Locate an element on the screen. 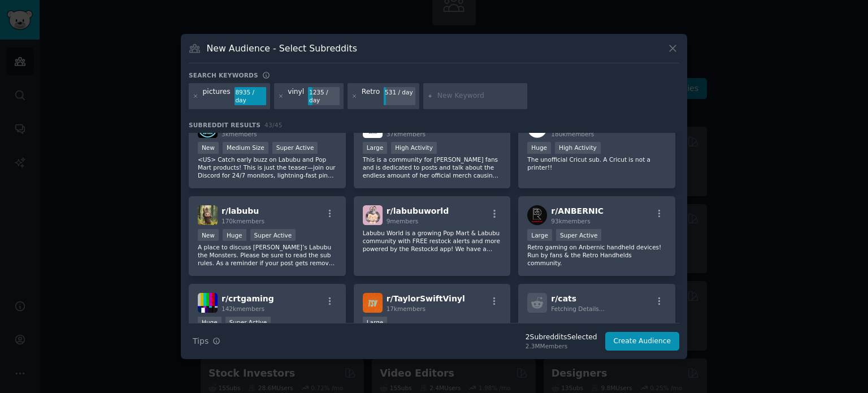 This screenshot has height=393, width=868. span: Subreddit Results is located at coordinates (224, 125).